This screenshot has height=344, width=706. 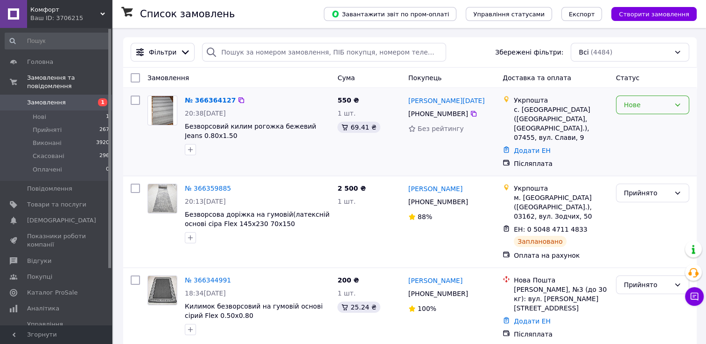 What do you see at coordinates (654, 14) in the screenshot?
I see `button: Створити замовлення` at bounding box center [654, 14].